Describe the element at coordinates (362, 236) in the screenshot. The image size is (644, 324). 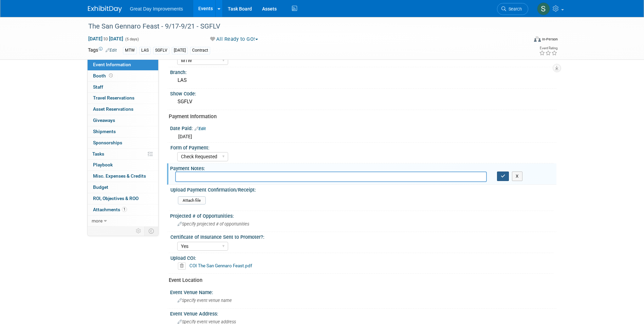
I see `div: Certificate of Insurance Sent to Promoter?:` at that location.